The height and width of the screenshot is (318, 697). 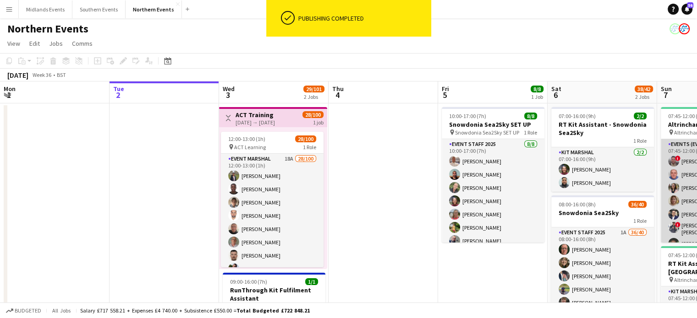 What do you see at coordinates (687, 9) in the screenshot?
I see `a: 56` at bounding box center [687, 9].